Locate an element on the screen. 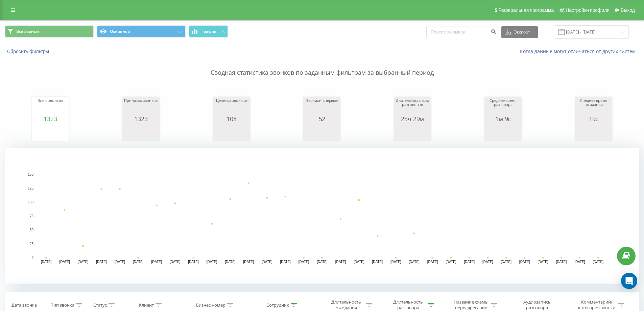 The width and height of the screenshot is (644, 311). div: 1м 9с is located at coordinates (502, 119).